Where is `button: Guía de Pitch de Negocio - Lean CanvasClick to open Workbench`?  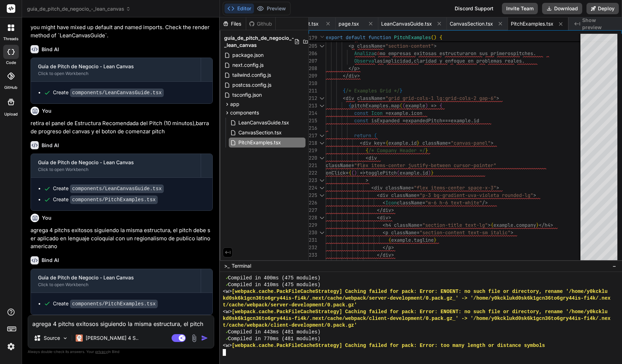
button: Guía de Pitch de Negocio - Lean CanvasClick to open Workbench is located at coordinates (116, 165).